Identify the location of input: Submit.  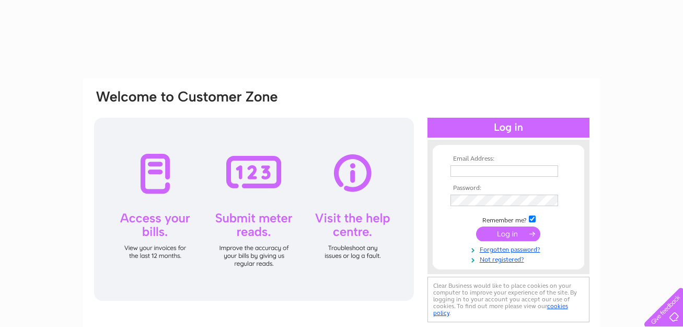
(508, 234).